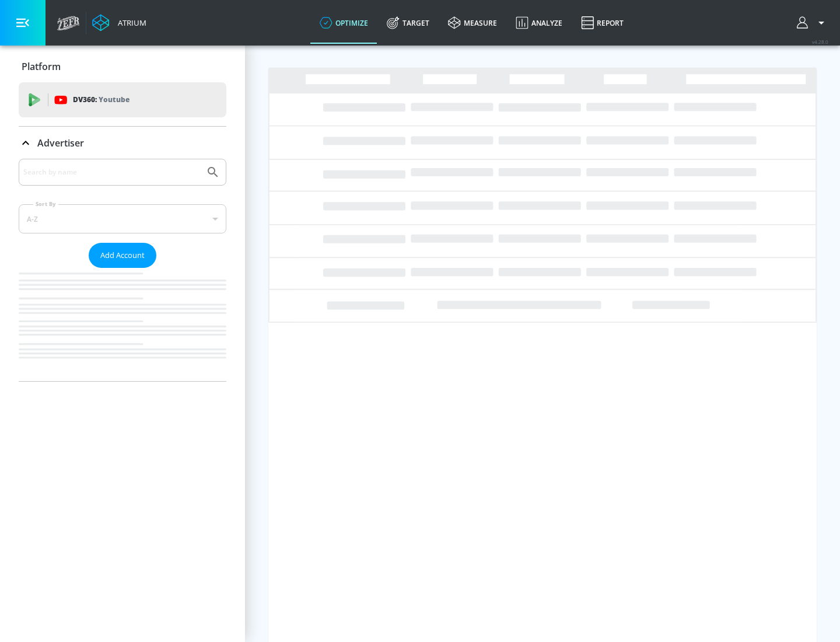  I want to click on button: Add Account, so click(123, 255).